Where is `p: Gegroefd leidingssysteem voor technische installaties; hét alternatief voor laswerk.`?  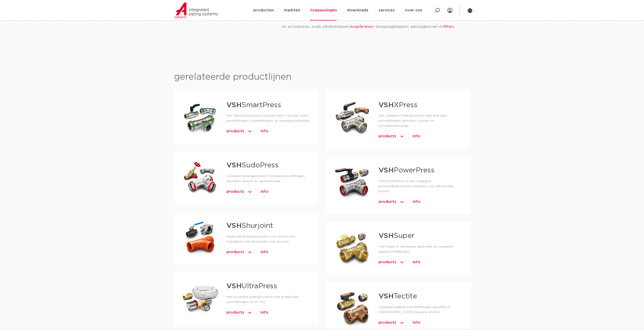 p: Gegroefd leidingssysteem voor technische installaties; hét alternatief voor laswerk. is located at coordinates (269, 239).